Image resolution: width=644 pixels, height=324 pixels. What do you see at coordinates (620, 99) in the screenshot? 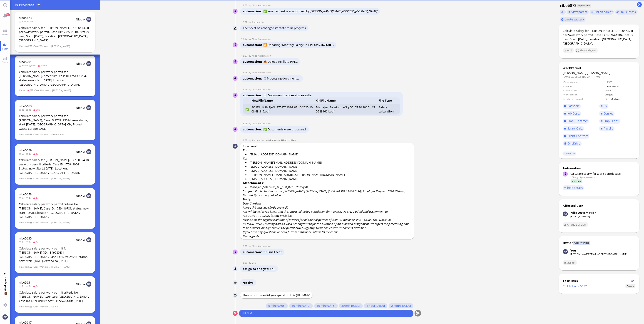
I see `td: CH-120 days` at bounding box center [620, 99].